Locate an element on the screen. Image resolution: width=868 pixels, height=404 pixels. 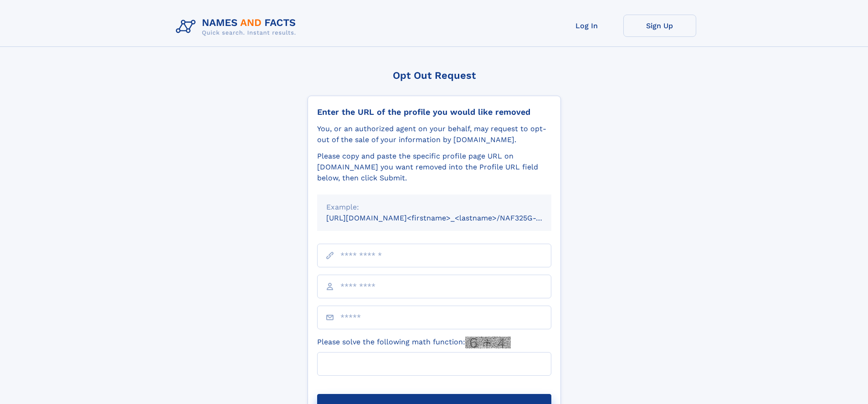
div: You, or an authorized agent on your behalf, may request to opt-out of the sale of your informatio... is located at coordinates (434, 134).